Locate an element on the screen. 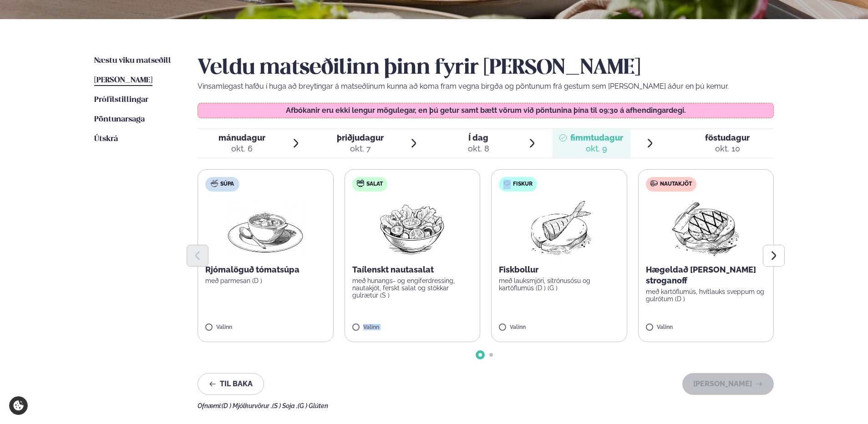 The image size is (868, 424). a: Útskrá is located at coordinates (106, 139).